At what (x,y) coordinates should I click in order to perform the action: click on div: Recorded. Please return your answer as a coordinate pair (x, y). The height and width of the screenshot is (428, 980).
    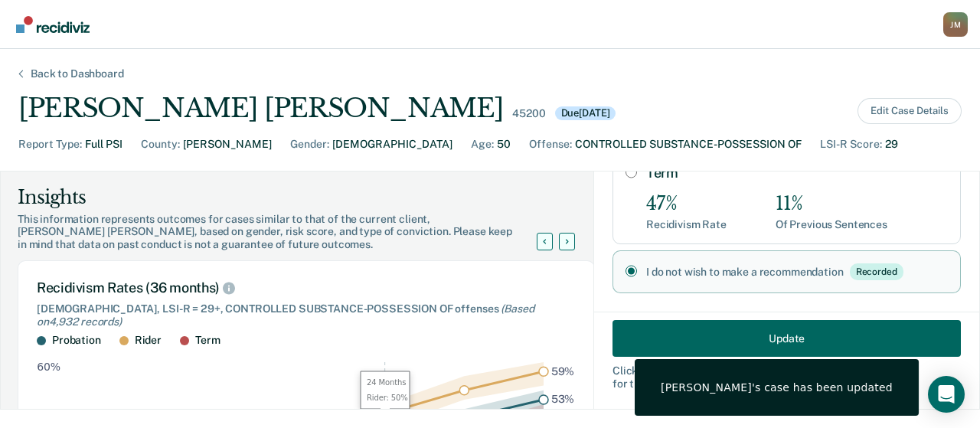
    Looking at the image, I should click on (877, 272).